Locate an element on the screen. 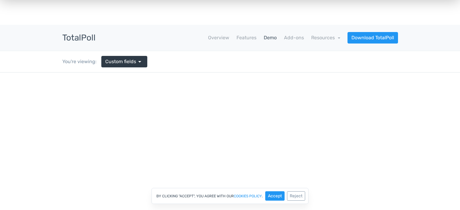 This screenshot has width=460, height=210. h3: TotalPoll is located at coordinates (79, 38).